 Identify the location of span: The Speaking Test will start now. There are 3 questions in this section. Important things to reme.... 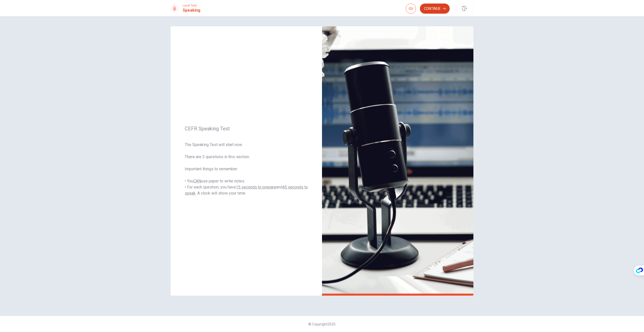
(247, 169).